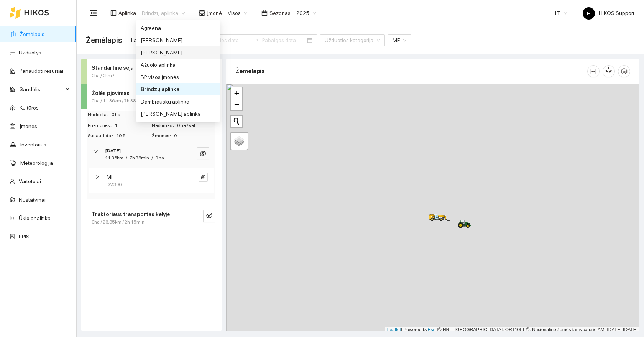 Image resolution: width=644 pixels, height=337 pixels. Describe the element at coordinates (94, 13) in the screenshot. I see `button: menu-fold` at that location.